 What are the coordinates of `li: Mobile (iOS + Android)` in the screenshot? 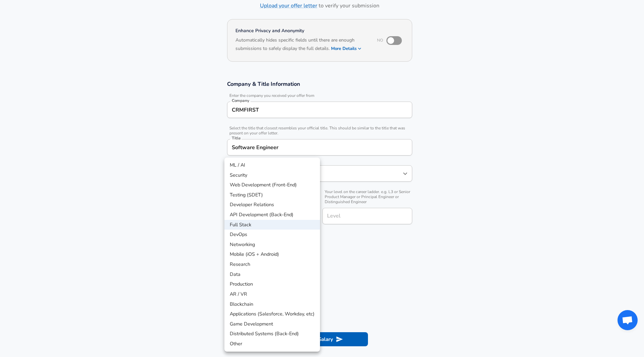 It's located at (272, 255).